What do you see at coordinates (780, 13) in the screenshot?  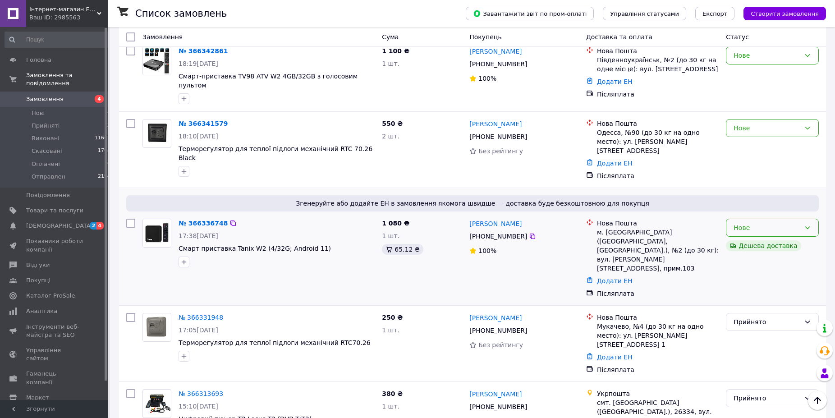 I see `a: Створити замовлення` at bounding box center [780, 13].